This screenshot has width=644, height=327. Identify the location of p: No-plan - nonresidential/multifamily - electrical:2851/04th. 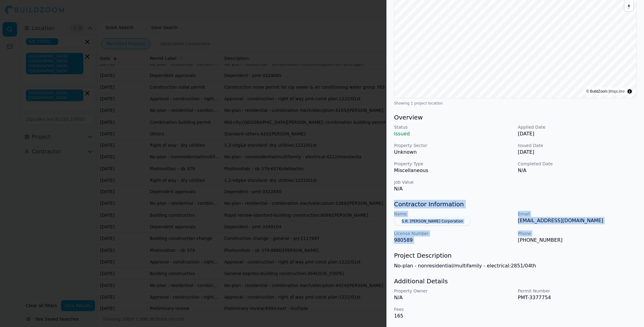
(515, 266).